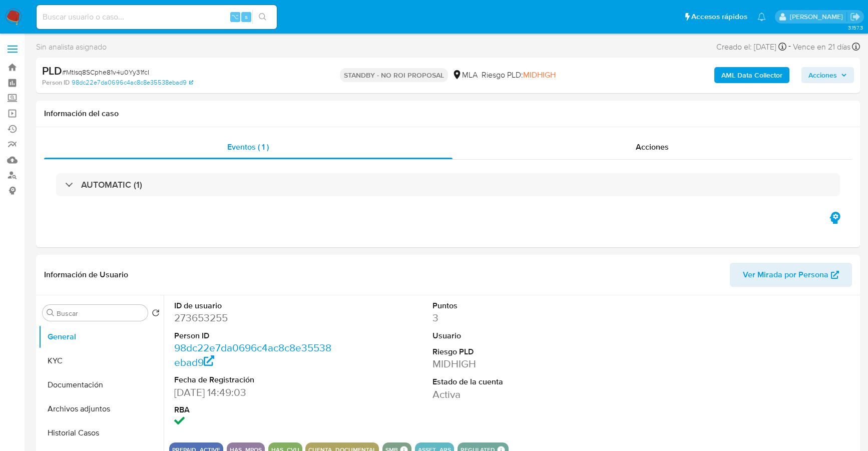 The width and height of the screenshot is (868, 451). Describe the element at coordinates (449, 114) in the screenshot. I see `h1: Información del caso` at that location.